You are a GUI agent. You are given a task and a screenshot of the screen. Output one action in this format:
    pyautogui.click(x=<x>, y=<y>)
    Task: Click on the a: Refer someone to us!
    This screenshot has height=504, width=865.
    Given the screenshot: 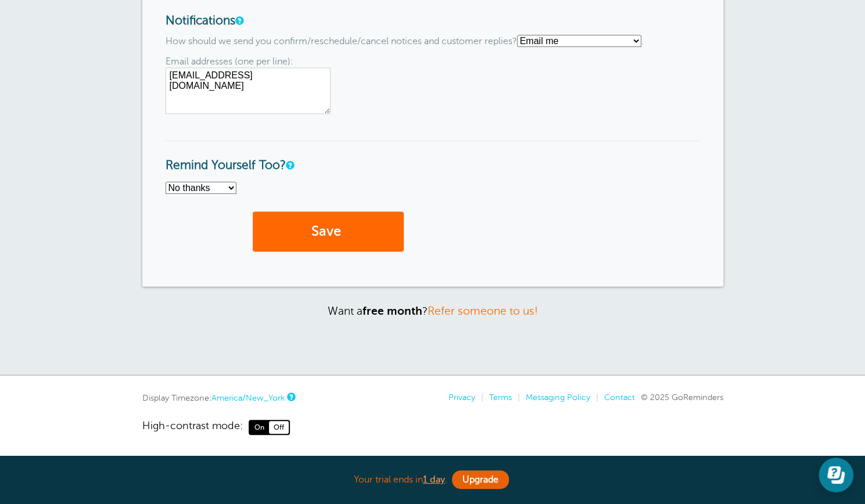 What is the action you would take?
    pyautogui.click(x=483, y=310)
    